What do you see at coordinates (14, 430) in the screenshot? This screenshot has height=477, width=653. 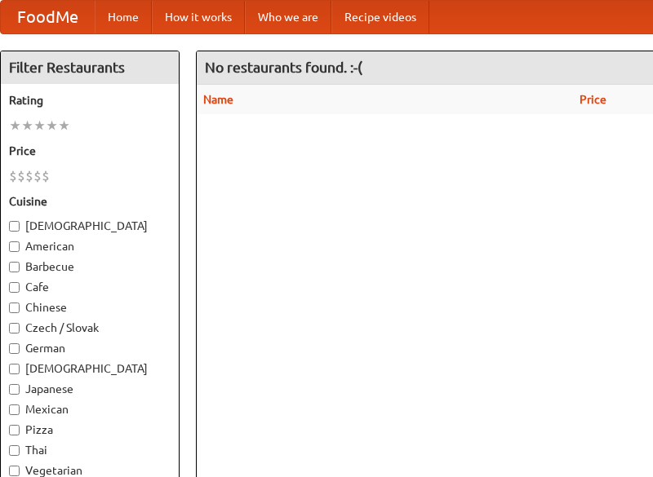 I see `input: Pizza` at bounding box center [14, 430].